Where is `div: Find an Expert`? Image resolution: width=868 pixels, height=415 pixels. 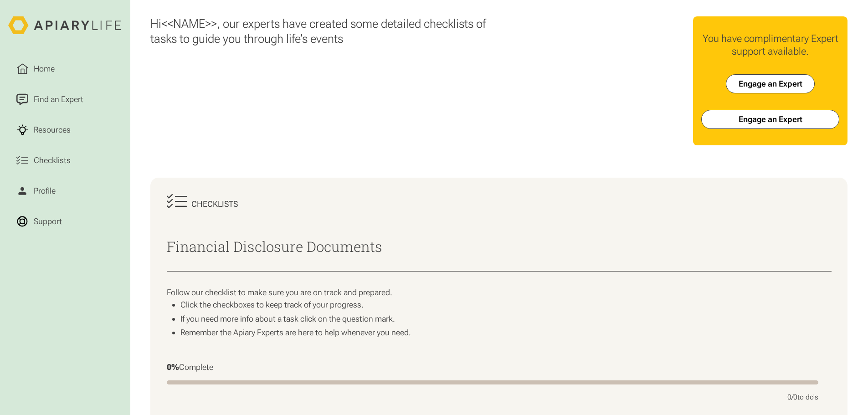
div: Find an Expert is located at coordinates (59, 99).